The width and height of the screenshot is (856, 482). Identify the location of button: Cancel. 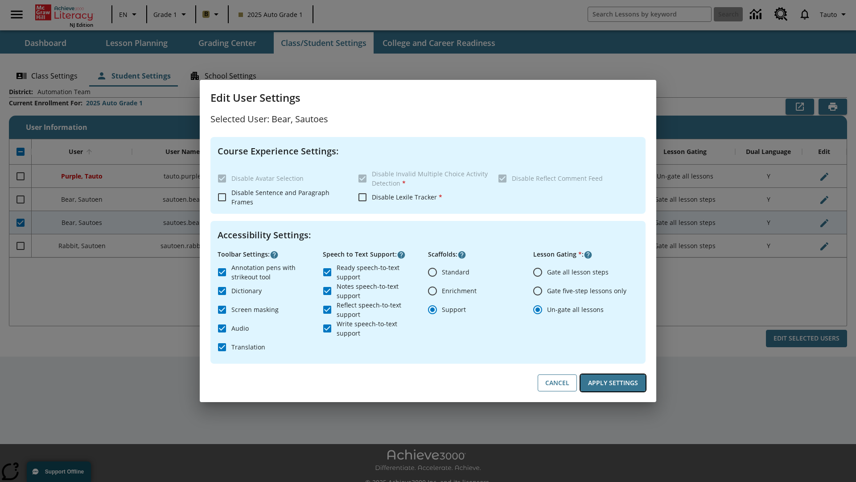
(557, 383).